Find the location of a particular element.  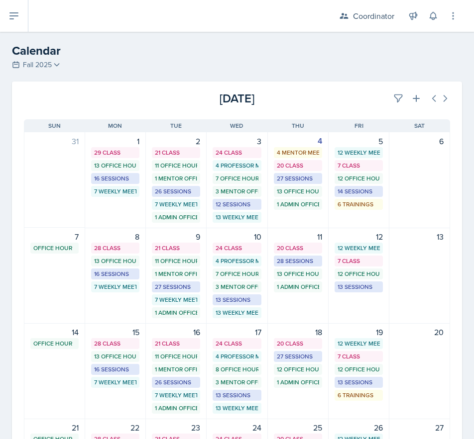

div: 9 is located at coordinates (176, 237).